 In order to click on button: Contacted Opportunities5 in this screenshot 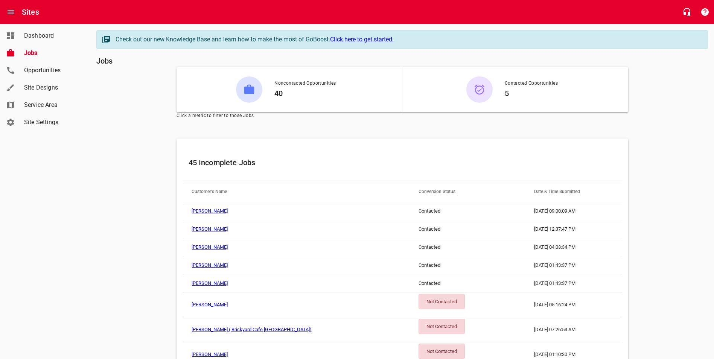, I will do `click(515, 90)`.